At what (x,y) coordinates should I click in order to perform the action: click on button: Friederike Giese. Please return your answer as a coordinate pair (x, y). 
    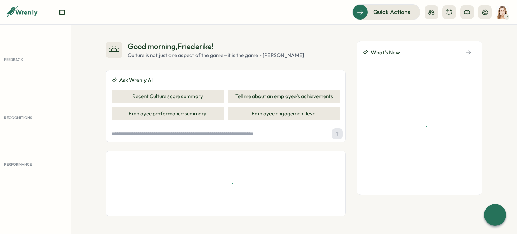
    Looking at the image, I should click on (502, 12).